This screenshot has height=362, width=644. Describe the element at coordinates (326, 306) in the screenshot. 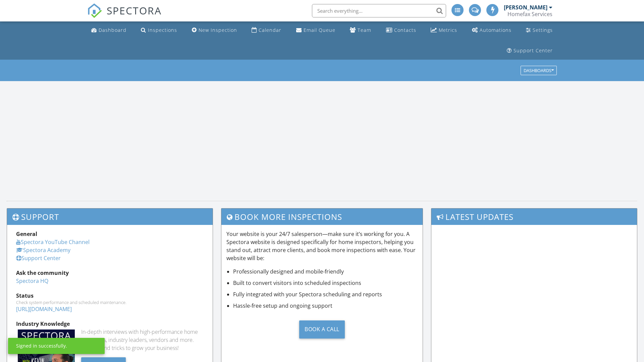

I see `li: Hassle-free setup and ongoing support` at that location.